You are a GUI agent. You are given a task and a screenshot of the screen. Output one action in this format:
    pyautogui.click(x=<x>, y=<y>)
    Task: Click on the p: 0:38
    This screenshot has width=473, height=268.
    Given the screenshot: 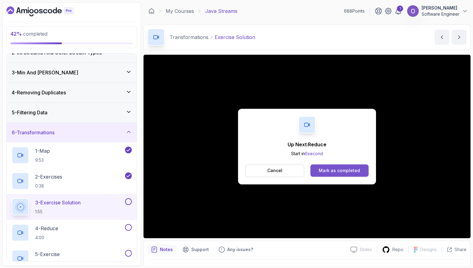 What is the action you would take?
    pyautogui.click(x=49, y=186)
    